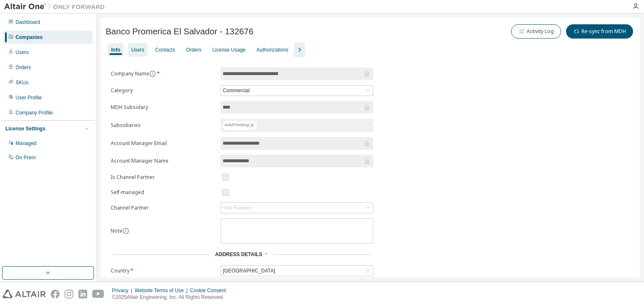 Image resolution: width=644 pixels, height=306 pixels. What do you see at coordinates (162, 290) in the screenshot?
I see `div: Website Terms of Use` at bounding box center [162, 290].